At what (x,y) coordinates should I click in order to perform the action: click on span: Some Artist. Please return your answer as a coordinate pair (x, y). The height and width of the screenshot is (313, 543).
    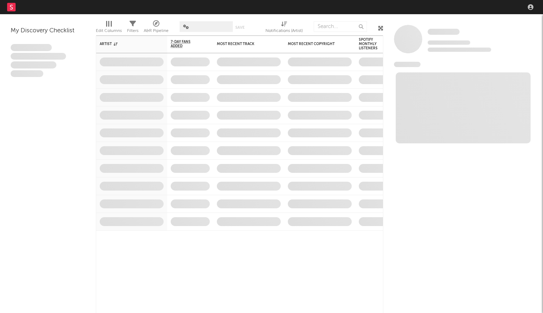
    Looking at the image, I should click on (444, 32).